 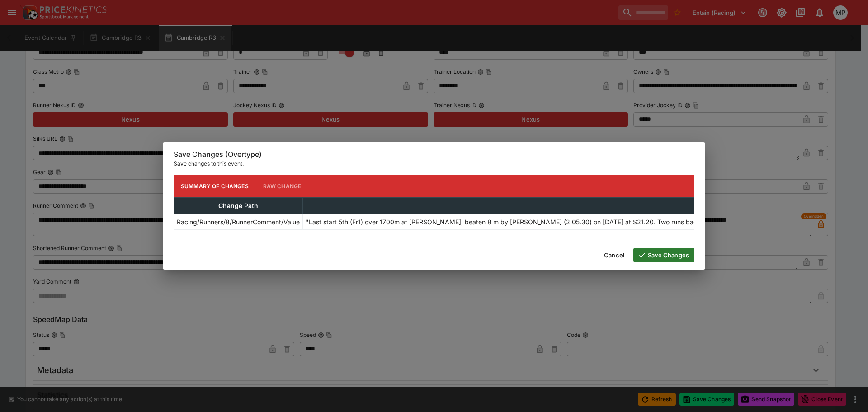 What do you see at coordinates (215, 186) in the screenshot?
I see `button: Summary of Changes` at bounding box center [215, 186].